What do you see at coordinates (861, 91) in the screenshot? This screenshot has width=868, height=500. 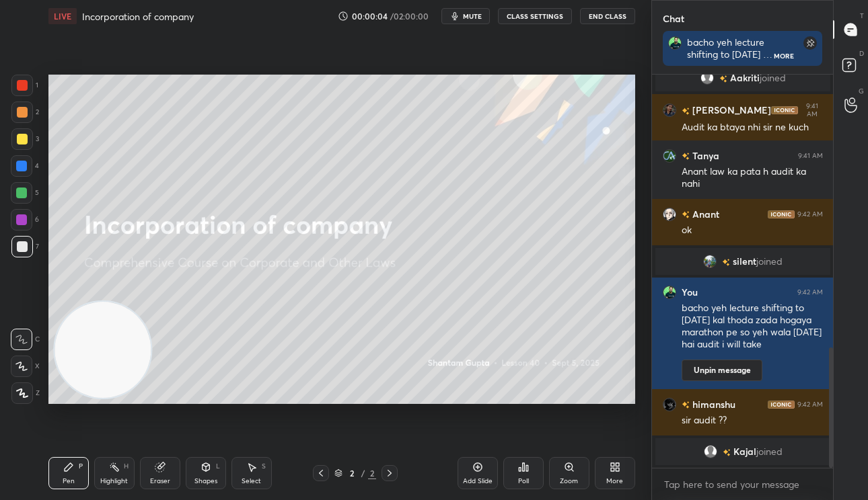 I see `p: G` at bounding box center [861, 91].